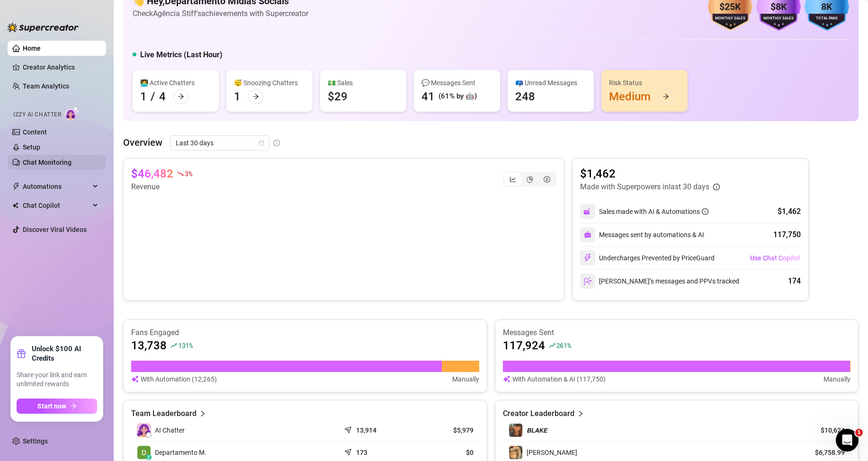  Describe the element at coordinates (794, 281) in the screenshot. I see `div: 174` at that location.